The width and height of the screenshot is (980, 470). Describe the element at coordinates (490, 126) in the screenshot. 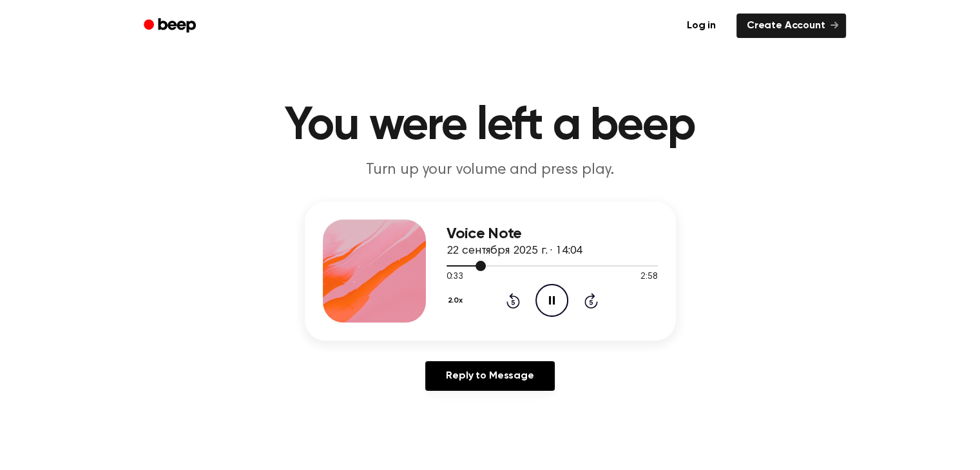

I see `h1: You were left a beep` at that location.